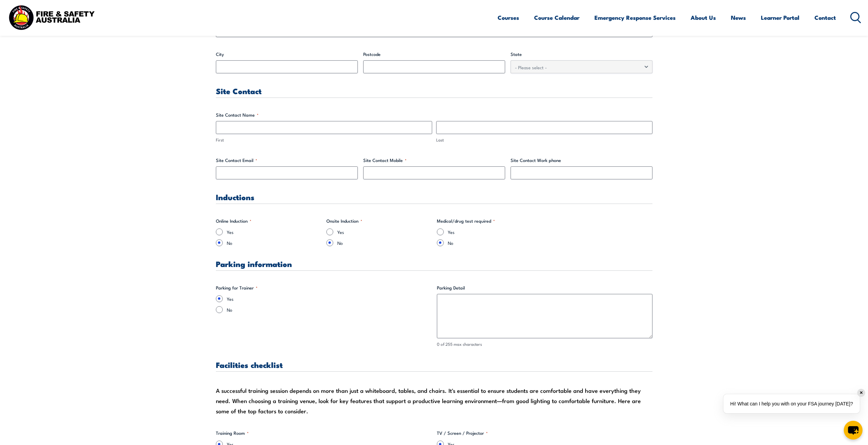 The height and width of the screenshot is (445, 868). Describe the element at coordinates (853, 429) in the screenshot. I see `button: chat-button` at that location.